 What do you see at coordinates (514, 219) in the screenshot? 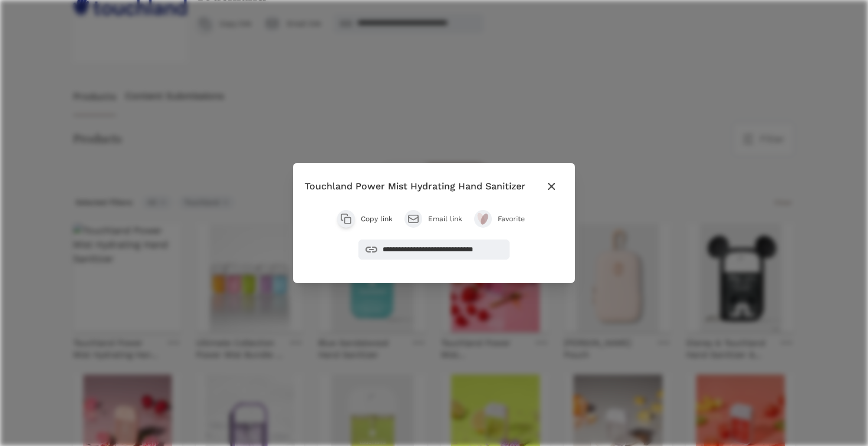
I see `span: Favorite` at bounding box center [514, 219].